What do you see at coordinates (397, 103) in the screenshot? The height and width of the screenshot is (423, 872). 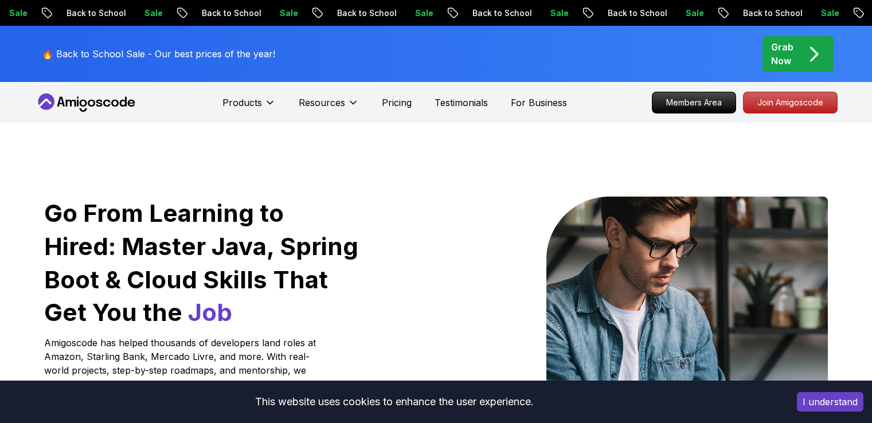 I see `p: Pricing` at bounding box center [397, 103].